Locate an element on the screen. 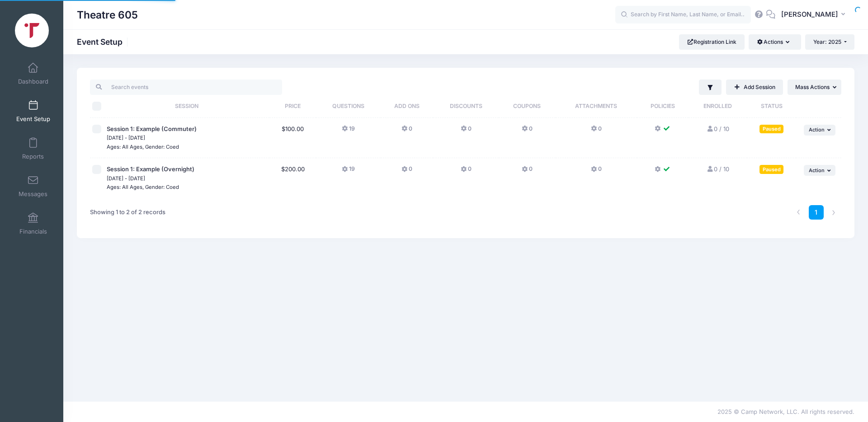 Image resolution: width=868 pixels, height=422 pixels. span: Session 1: Example (Overnight) is located at coordinates (151, 169).